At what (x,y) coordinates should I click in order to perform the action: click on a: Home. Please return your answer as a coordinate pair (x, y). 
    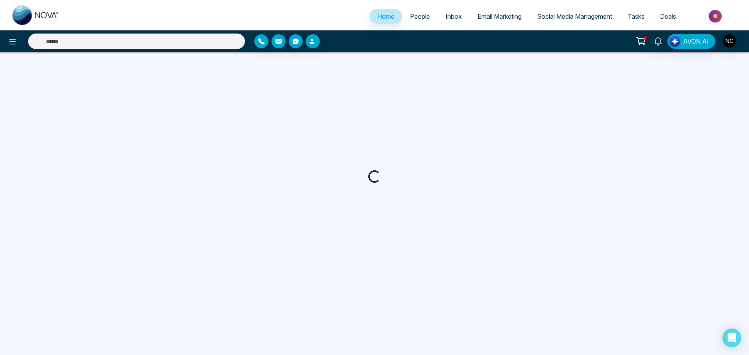
    Looking at the image, I should click on (386, 16).